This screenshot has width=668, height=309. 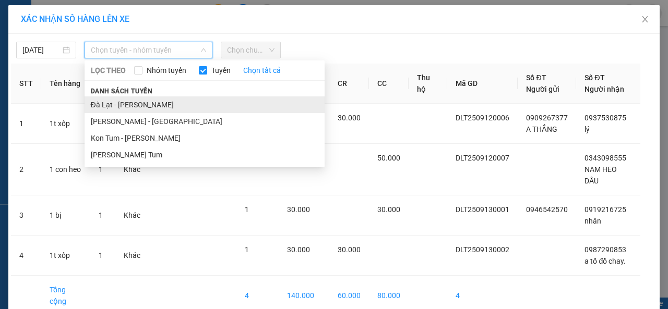 What do you see at coordinates (166, 70) in the screenshot?
I see `span: Nhóm tuyến` at bounding box center [166, 70].